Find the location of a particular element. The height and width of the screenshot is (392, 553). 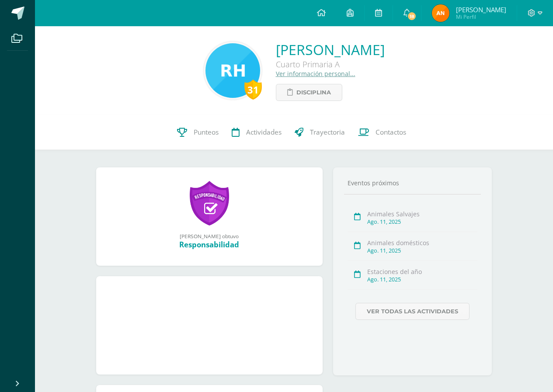

div: Cuarto Primaria A is located at coordinates (330, 64).